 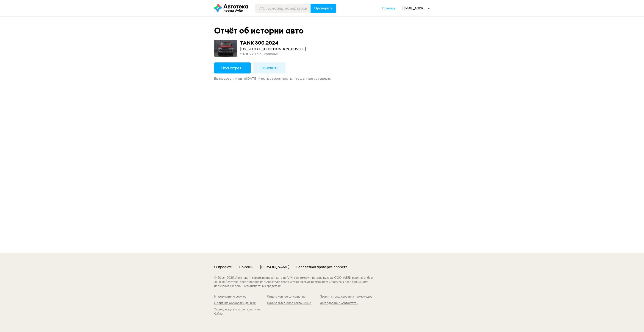 What do you see at coordinates (346, 297) in the screenshot?
I see `a: Правила использования промокодов` at bounding box center [346, 297].